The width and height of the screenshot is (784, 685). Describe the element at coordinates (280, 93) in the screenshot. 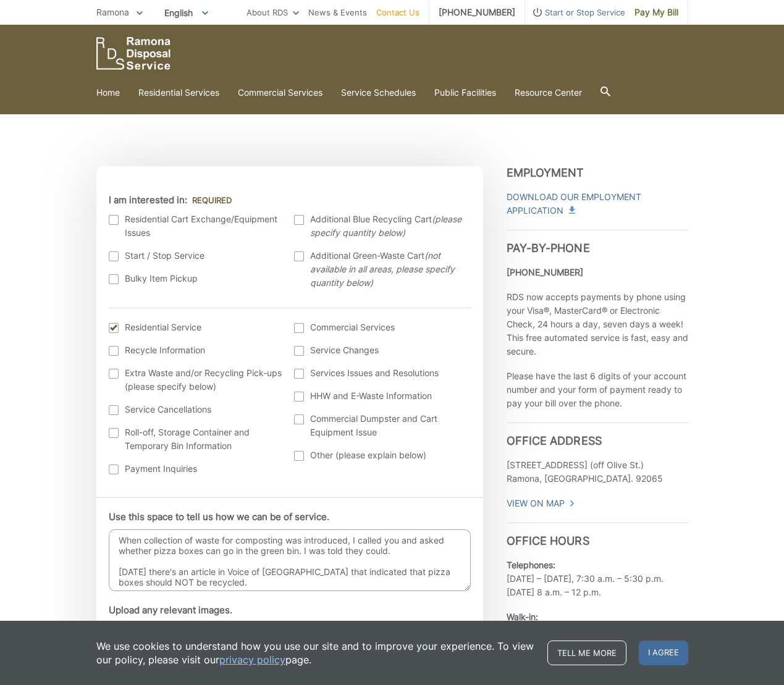

I see `a: Commercial Services` at that location.